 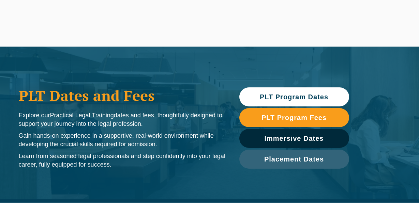 What do you see at coordinates (122, 140) in the screenshot?
I see `p: Gain hands-on experience in a supportive, real-world environment while developing the crucial ski...` at bounding box center [122, 140].